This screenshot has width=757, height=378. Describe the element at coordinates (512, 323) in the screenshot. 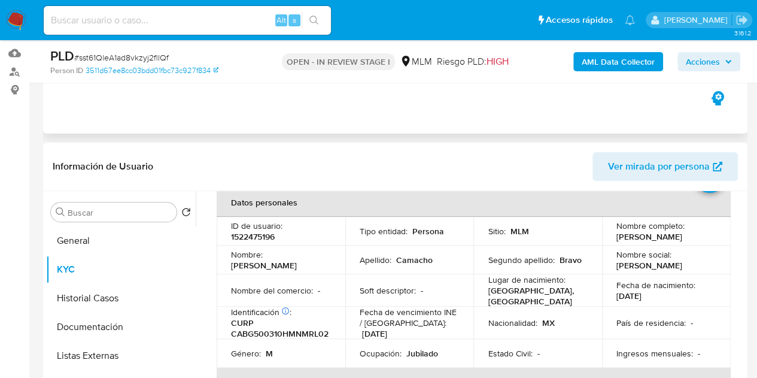

I see `p: Nacionalidad :` at that location.